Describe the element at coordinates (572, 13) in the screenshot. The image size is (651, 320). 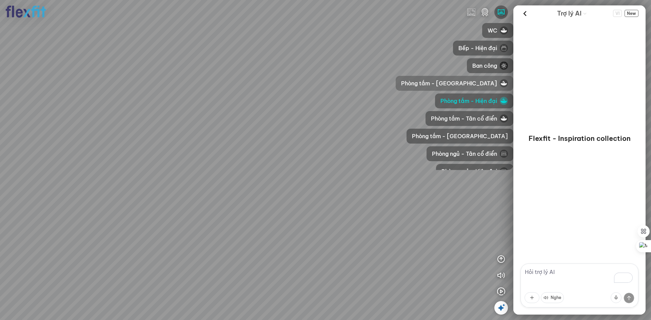
I see `div: AI Guide options` at that location.